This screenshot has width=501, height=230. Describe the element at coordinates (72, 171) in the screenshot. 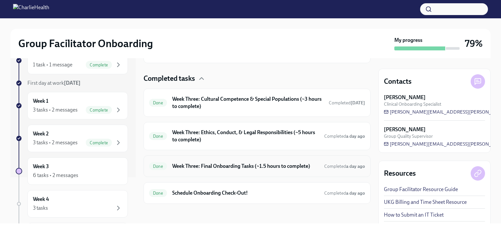

I see `a: Week 36 tasks • 2 messages` at that location.